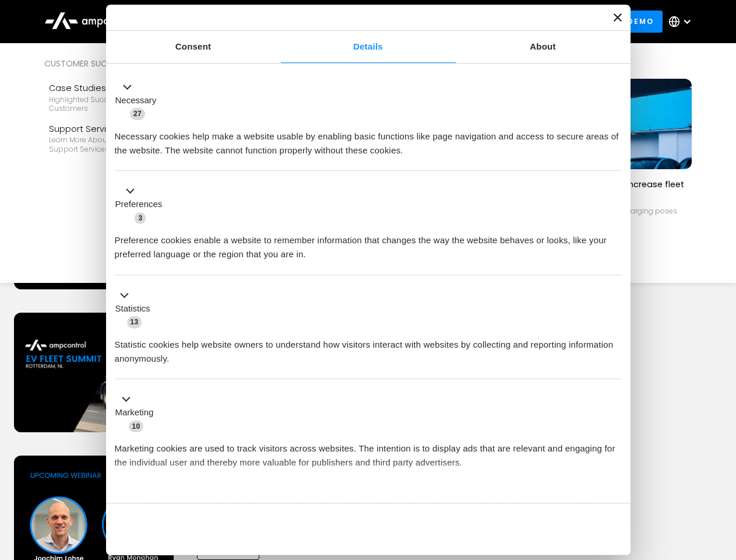  What do you see at coordinates (134, 322) in the screenshot?
I see `span: 13` at bounding box center [134, 322].